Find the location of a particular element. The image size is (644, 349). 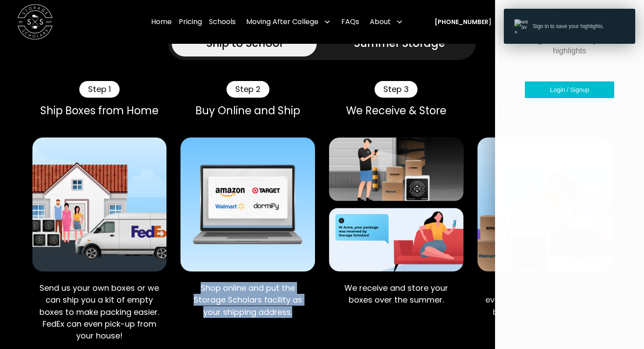

div: Buy Online and Ship is located at coordinates (248, 111).